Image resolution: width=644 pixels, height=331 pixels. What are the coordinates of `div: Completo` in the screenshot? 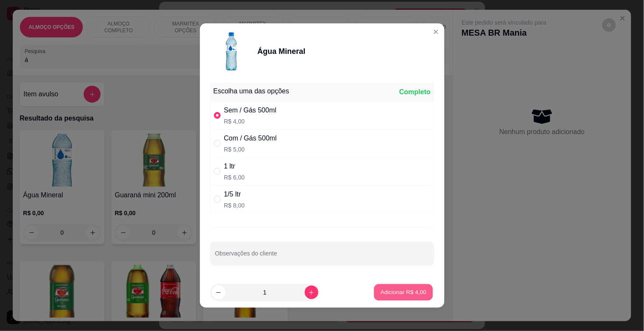 It's located at (415, 93).